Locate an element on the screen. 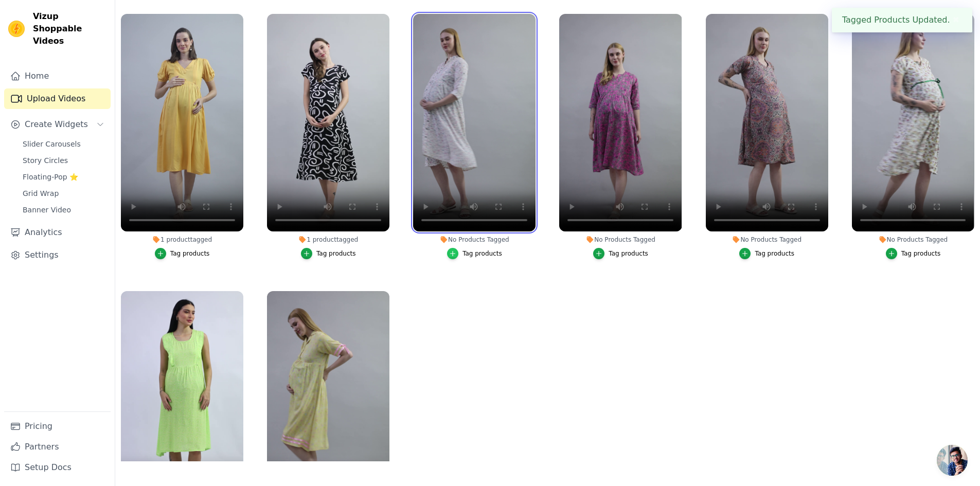 The height and width of the screenshot is (486, 980). a: Floating-Pop ⭐ is located at coordinates (63, 177).